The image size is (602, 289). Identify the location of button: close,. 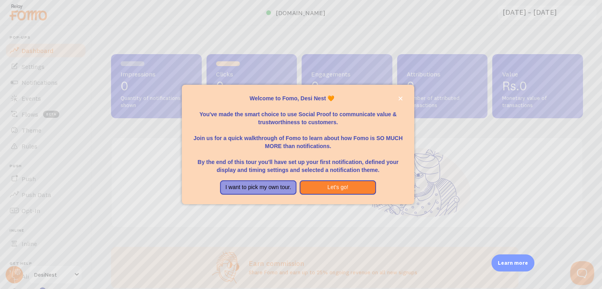
(400, 98).